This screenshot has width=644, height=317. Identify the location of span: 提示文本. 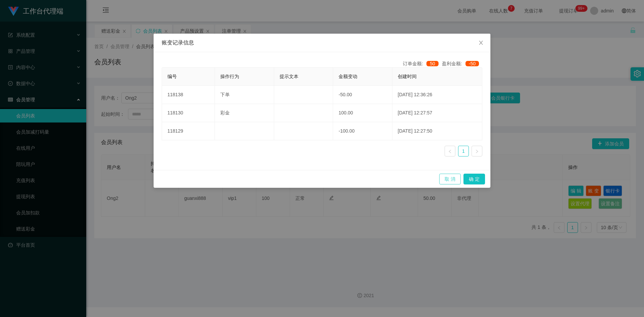
(289, 76).